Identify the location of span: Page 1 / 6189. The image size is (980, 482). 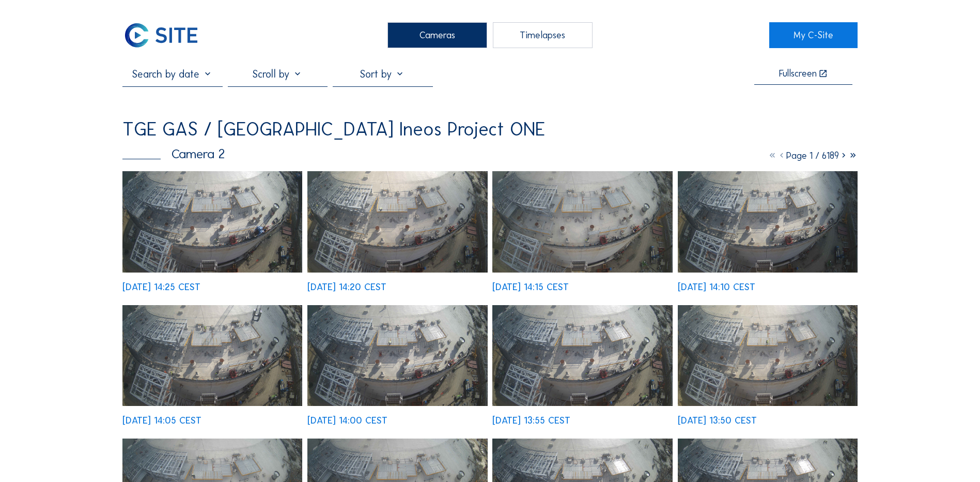
(812, 156).